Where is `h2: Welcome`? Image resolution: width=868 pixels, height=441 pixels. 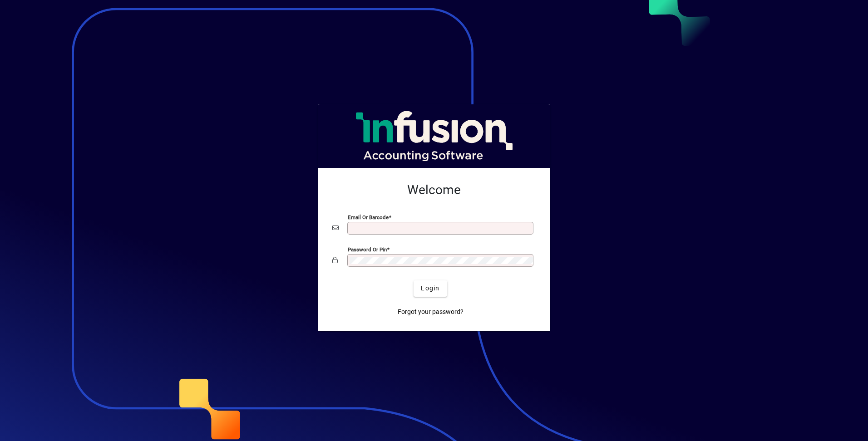
h2: Welcome is located at coordinates (434, 190).